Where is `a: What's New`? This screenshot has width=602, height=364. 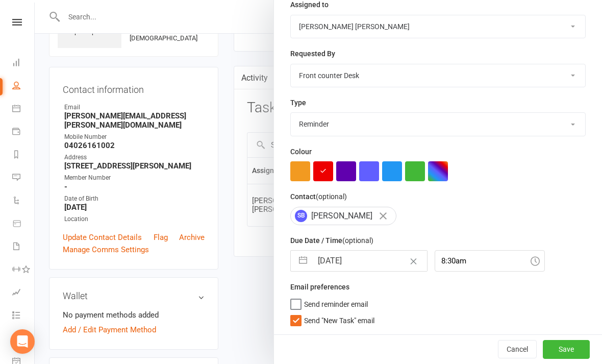
a: What's New is located at coordinates (23, 339).